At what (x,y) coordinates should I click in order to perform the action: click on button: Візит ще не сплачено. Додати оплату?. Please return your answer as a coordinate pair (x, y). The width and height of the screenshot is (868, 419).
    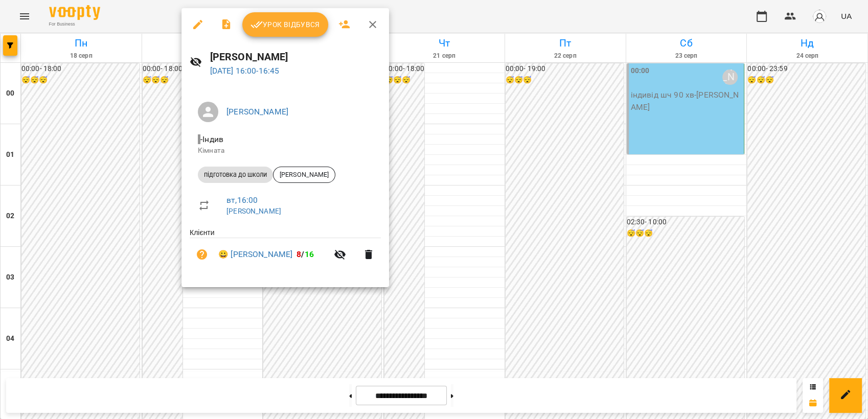
    Looking at the image, I should click on (202, 254).